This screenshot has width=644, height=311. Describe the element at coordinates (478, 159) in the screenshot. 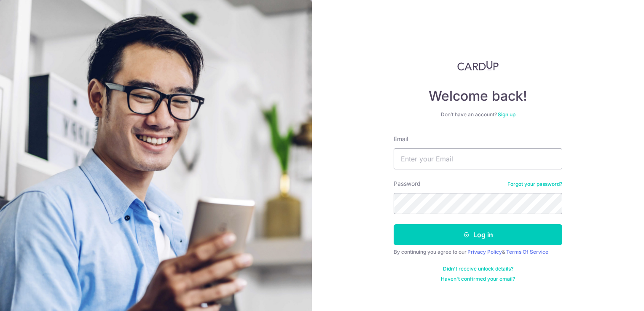

I see `input: Enter your Email` at that location.